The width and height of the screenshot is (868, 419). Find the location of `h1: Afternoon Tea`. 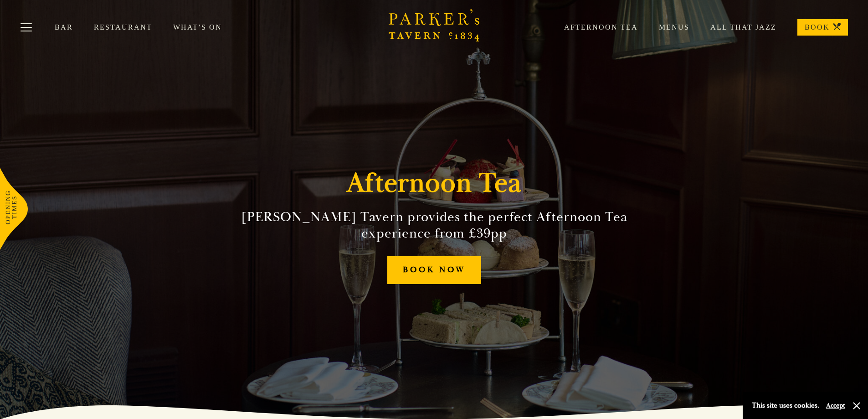

h1: Afternoon Tea is located at coordinates (435, 183).